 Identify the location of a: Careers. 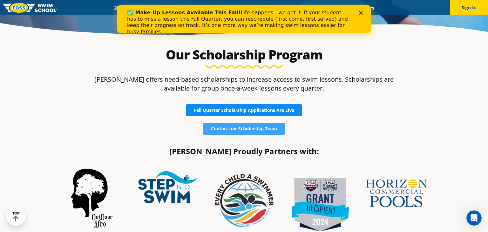
(367, 8).